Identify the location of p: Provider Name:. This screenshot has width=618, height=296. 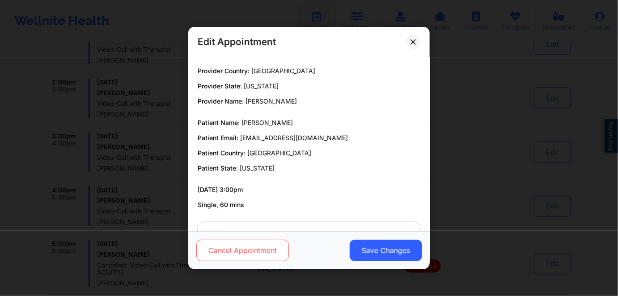
(309, 101).